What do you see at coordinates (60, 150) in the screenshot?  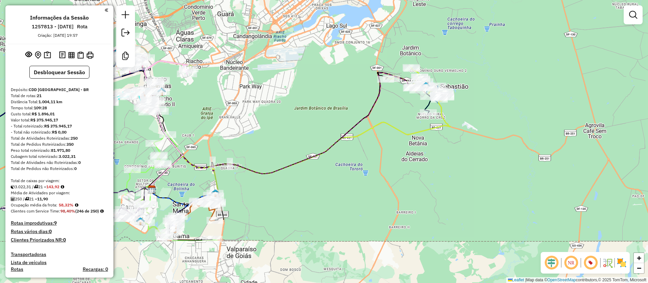 I see `strong: 81.971,80` at bounding box center [60, 150].